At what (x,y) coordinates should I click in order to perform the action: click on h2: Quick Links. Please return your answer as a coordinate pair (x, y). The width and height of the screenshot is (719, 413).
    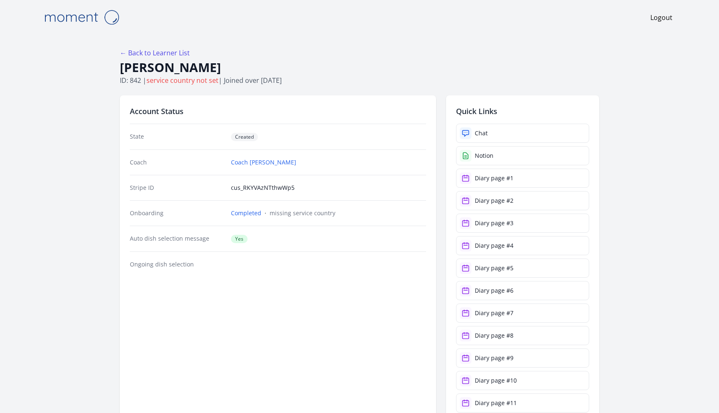
    Looking at the image, I should click on (523, 111).